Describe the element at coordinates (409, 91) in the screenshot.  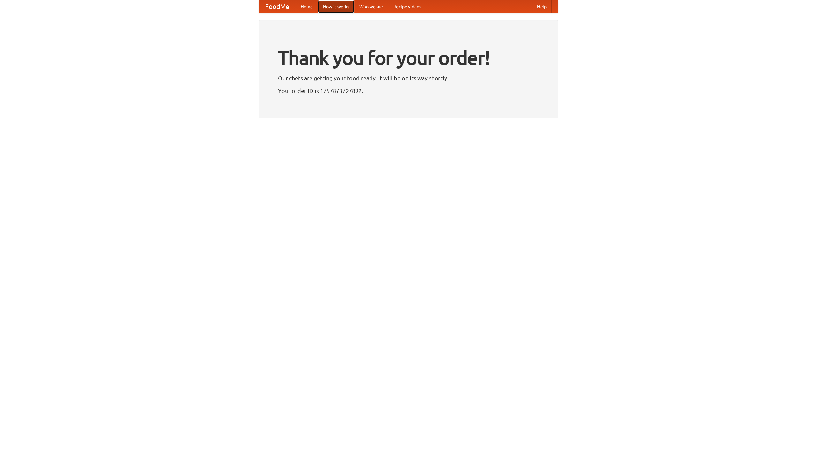
I see `p: Your order ID is 1757873727892.` at that location.